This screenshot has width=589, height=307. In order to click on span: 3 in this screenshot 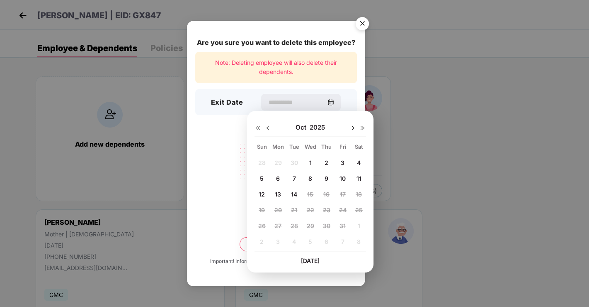, I will do `click(343, 162)`.